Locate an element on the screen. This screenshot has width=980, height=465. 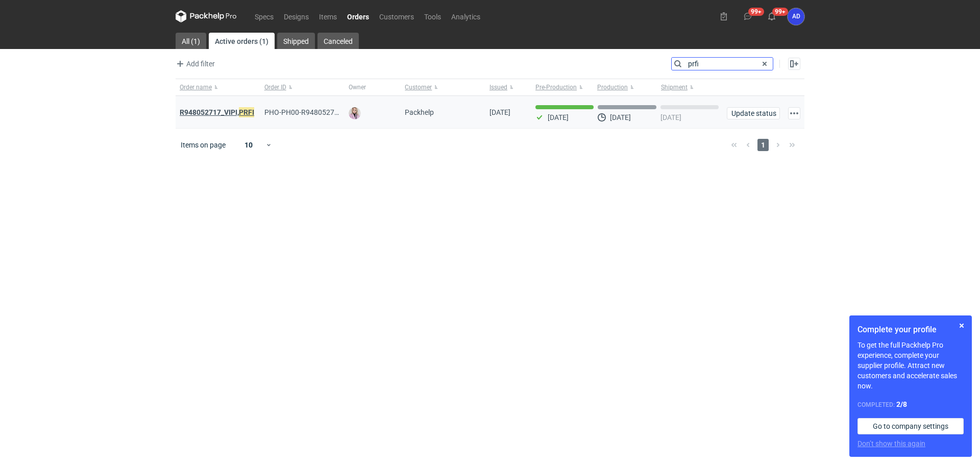
button: Update status is located at coordinates (754, 113).